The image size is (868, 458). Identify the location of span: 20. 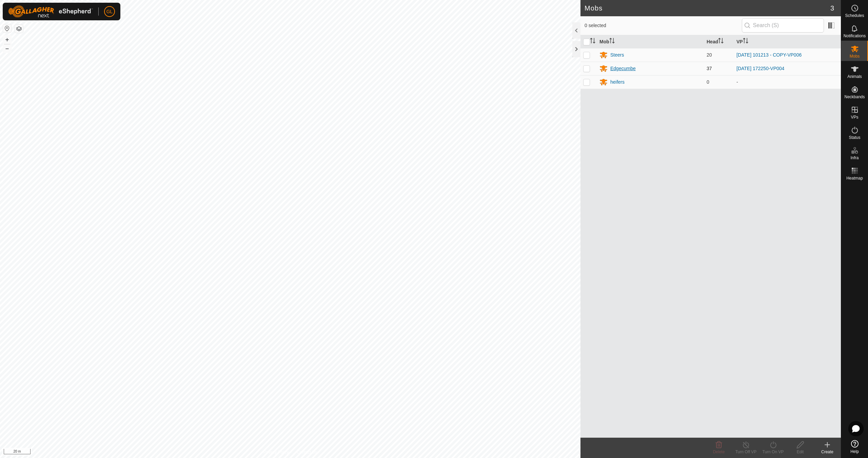
(709, 55).